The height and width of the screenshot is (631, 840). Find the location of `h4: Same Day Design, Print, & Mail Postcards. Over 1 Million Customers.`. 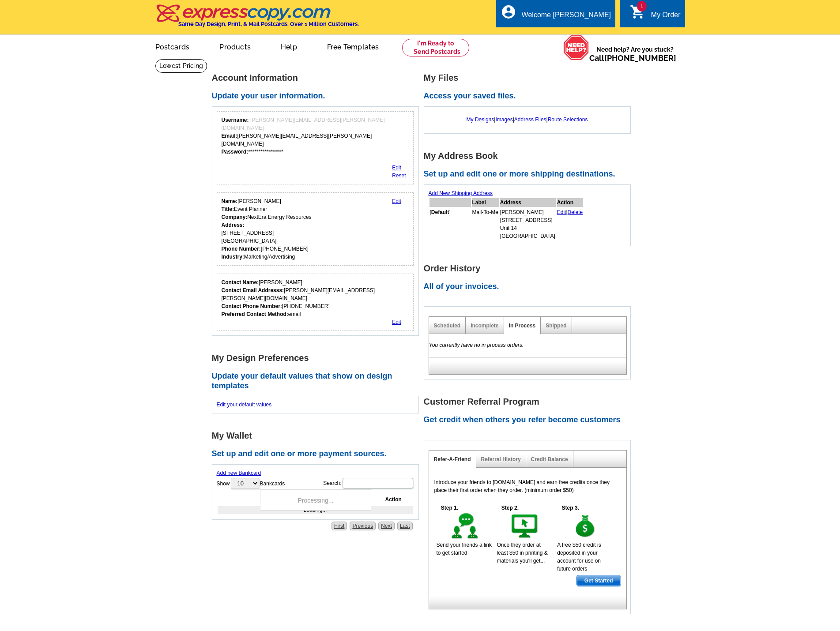

h4: Same Day Design, Print, & Mail Postcards. Over 1 Million Customers. is located at coordinates (268, 24).